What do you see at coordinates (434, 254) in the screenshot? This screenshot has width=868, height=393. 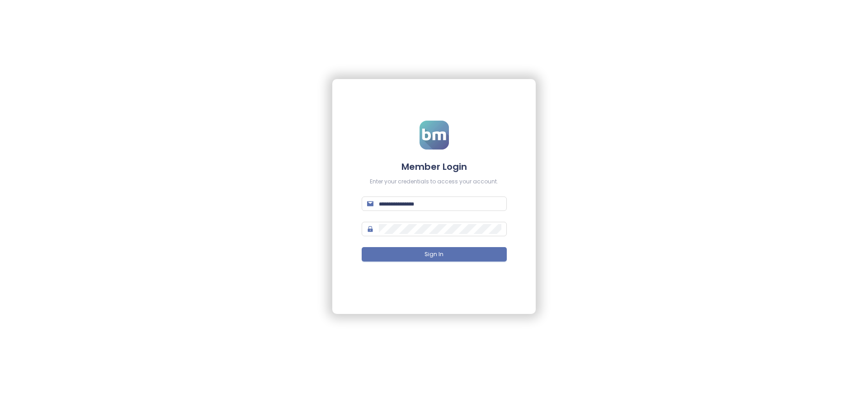 I see `span: Sign In` at bounding box center [434, 254].